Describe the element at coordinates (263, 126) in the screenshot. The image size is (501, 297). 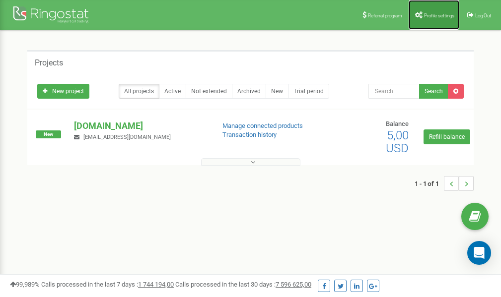
I see `a: Manage connected products` at that location.